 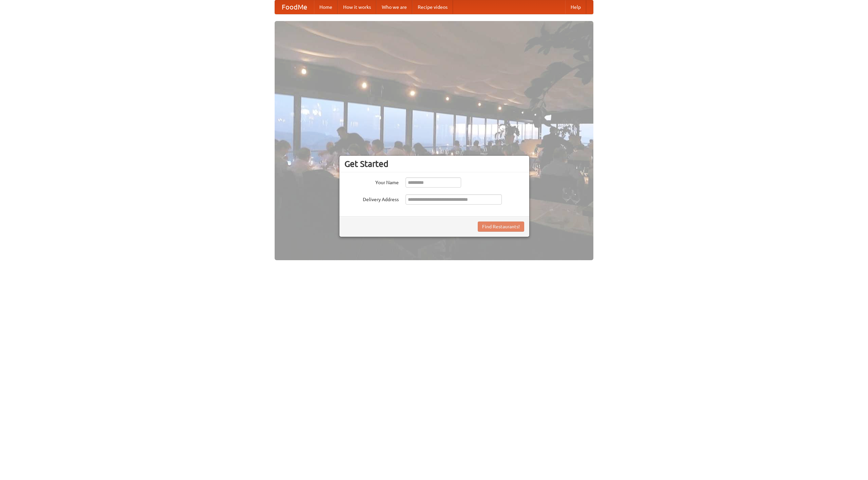 I want to click on a: How it works, so click(x=357, y=7).